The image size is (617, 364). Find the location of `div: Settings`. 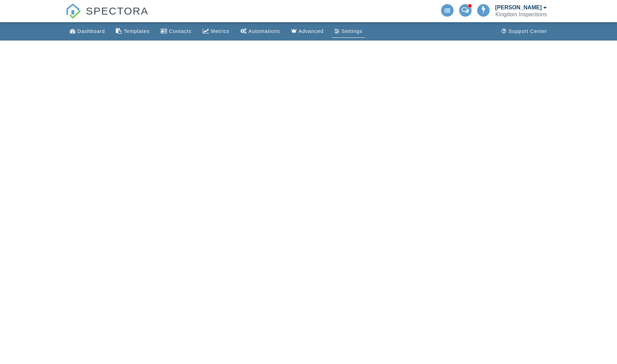

div: Settings is located at coordinates (352, 31).